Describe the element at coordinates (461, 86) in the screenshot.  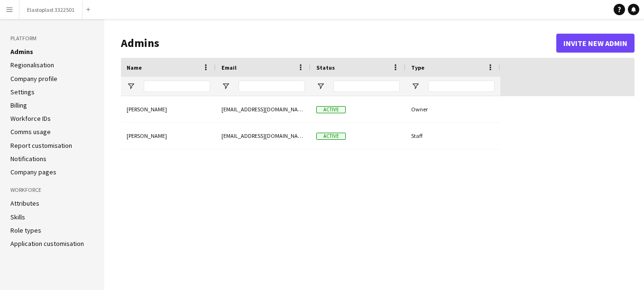
I see `input: Type Filter Input` at that location.